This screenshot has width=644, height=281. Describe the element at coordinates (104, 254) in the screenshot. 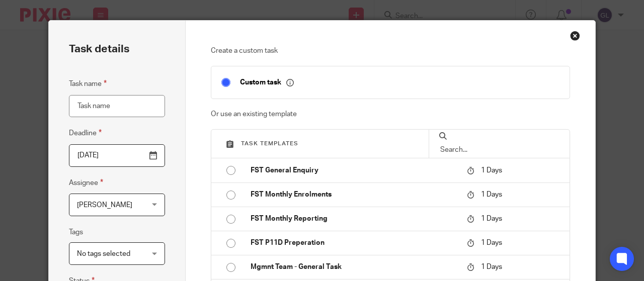

I see `span: No tags selected` at that location.